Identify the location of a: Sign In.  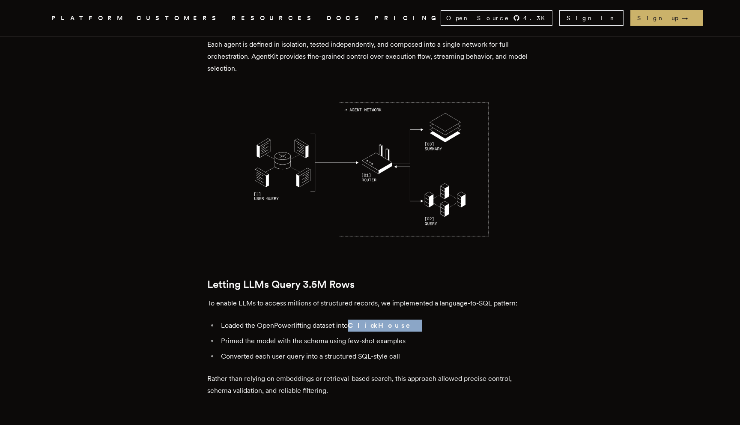
(592, 18).